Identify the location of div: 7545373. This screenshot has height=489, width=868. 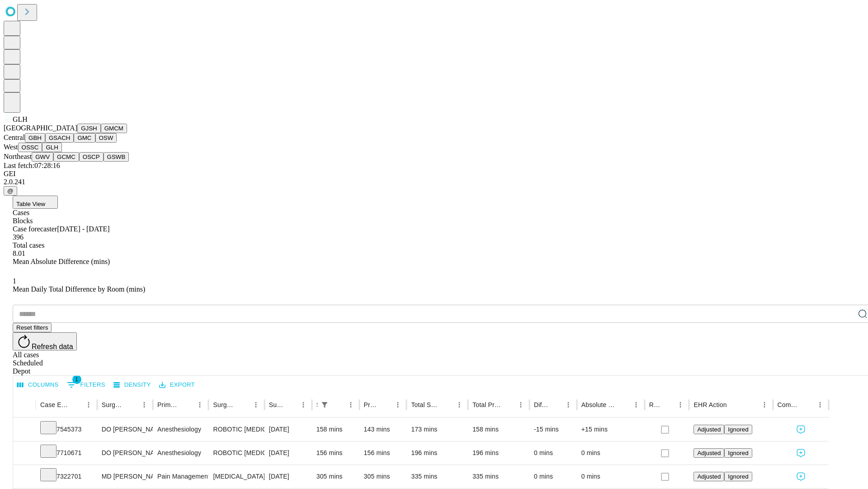
(66, 429).